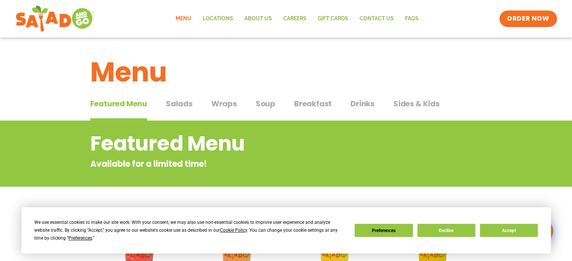  Describe the element at coordinates (286, 230) in the screenshot. I see `div: Cookie Consent Prompt` at that location.